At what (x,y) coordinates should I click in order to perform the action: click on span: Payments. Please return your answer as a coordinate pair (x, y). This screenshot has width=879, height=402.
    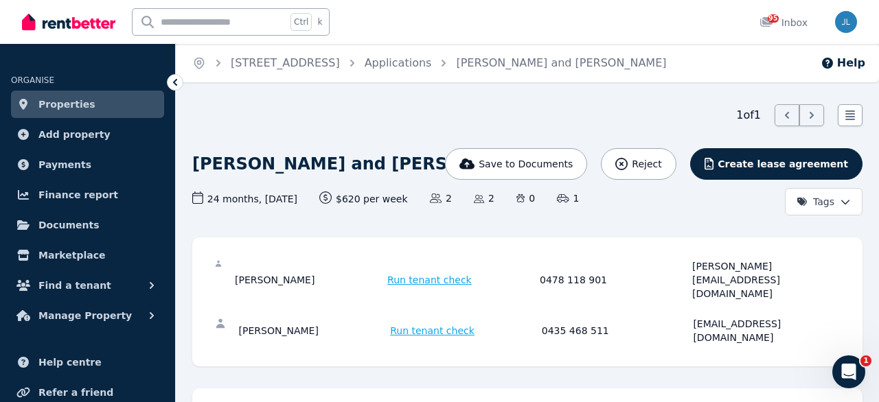
    Looking at the image, I should click on (65, 165).